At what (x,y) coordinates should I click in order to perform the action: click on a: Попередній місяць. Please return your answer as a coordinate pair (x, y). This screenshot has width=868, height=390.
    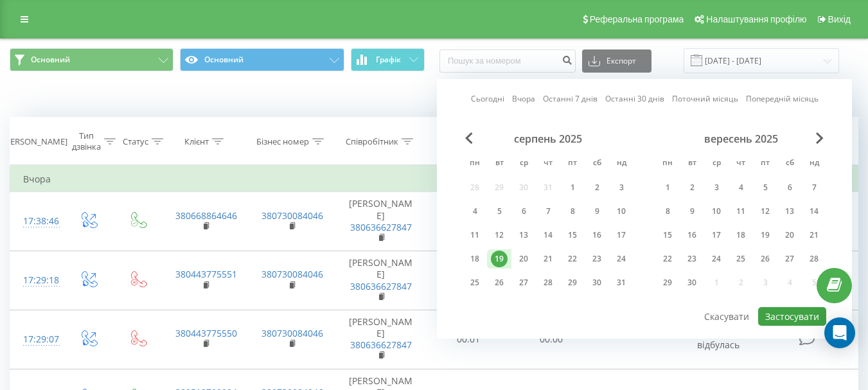
    Looking at the image, I should click on (782, 98).